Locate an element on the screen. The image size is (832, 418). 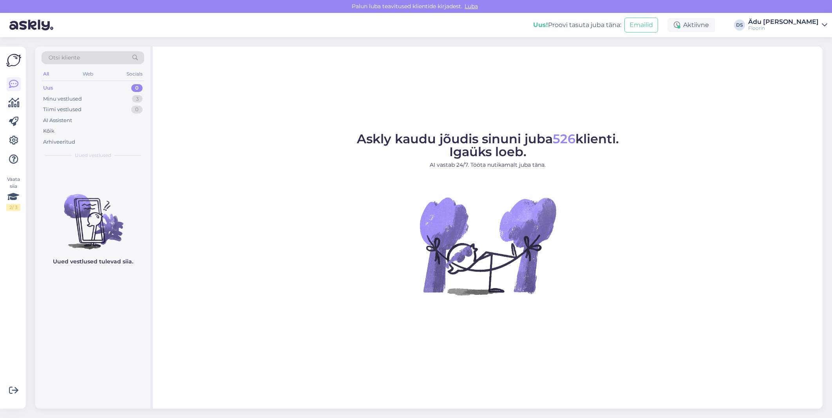
div: Tiimi vestlused is located at coordinates (62, 110).